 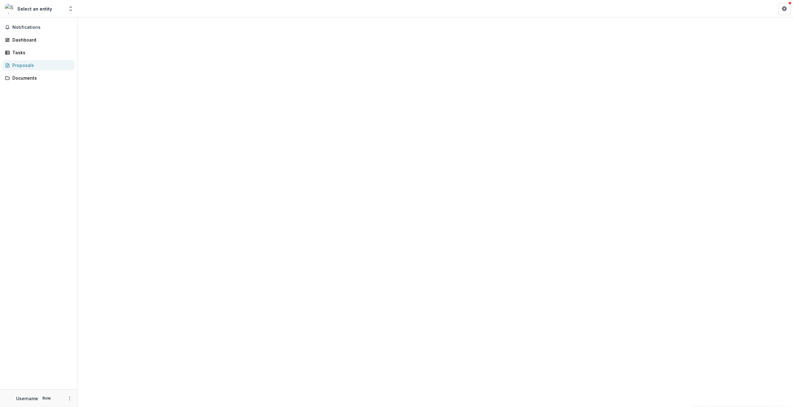 What do you see at coordinates (38, 65) in the screenshot?
I see `a: Proposals` at bounding box center [38, 65].